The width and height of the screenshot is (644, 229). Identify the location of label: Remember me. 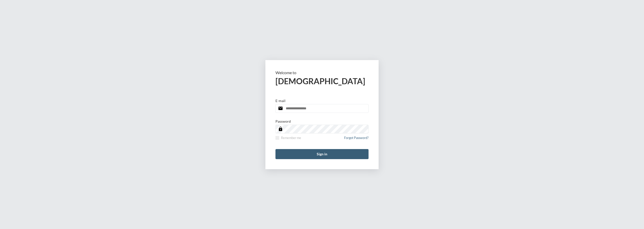
(288, 138).